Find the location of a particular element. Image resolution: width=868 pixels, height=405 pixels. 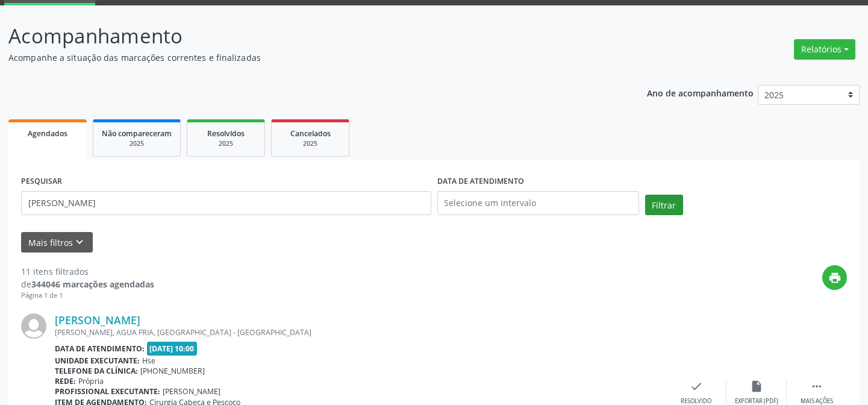

button: Relatórios is located at coordinates (825, 49).